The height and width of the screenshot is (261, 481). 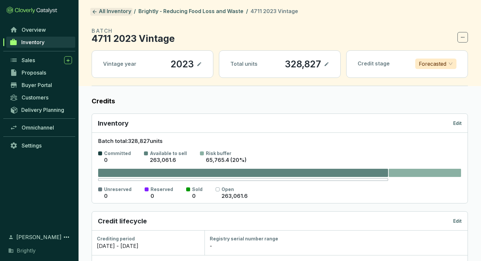 I want to click on p: 4711 2023 Vintage, so click(x=133, y=39).